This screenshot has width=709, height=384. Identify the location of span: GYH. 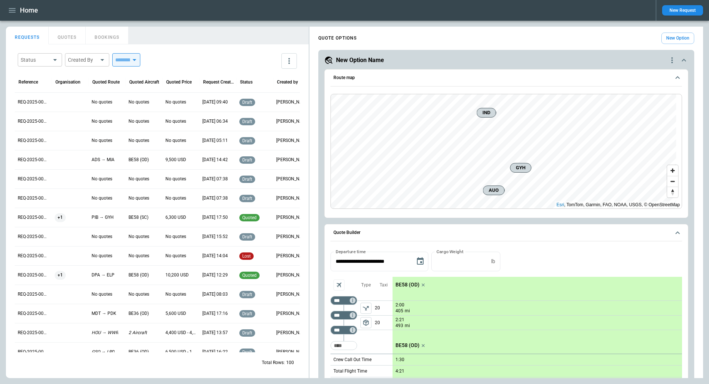
(521, 168).